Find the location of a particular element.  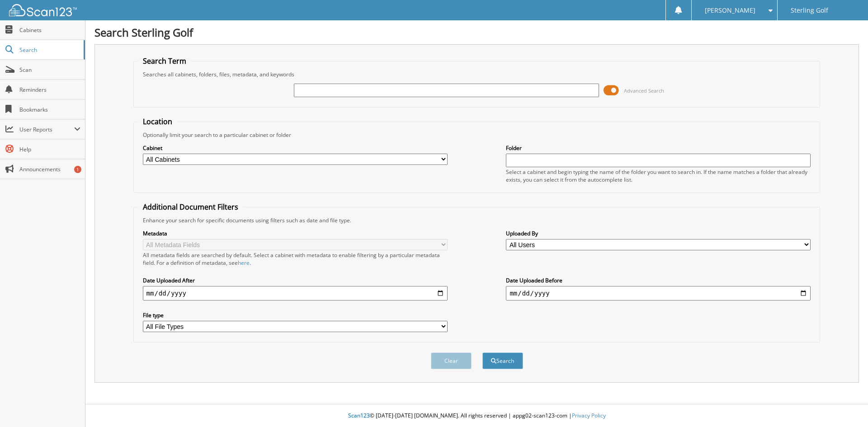

span: Advanced Search is located at coordinates (644, 90).